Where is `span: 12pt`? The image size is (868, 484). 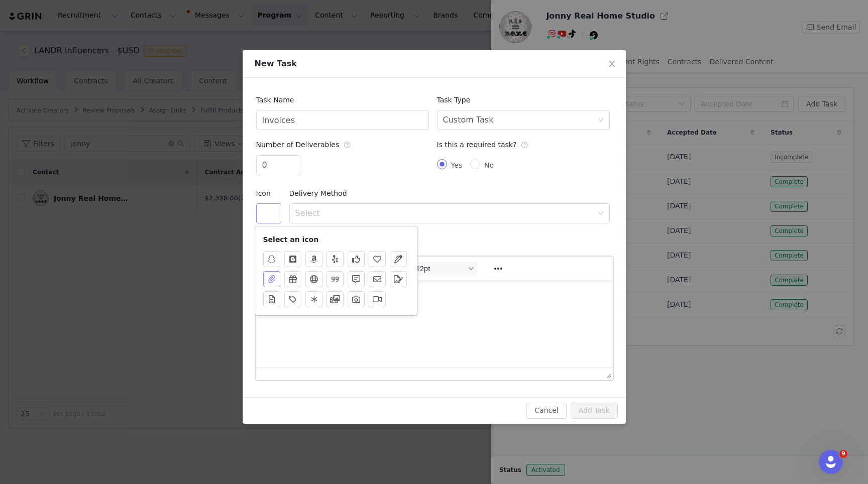 span: 12pt is located at coordinates (441, 268).